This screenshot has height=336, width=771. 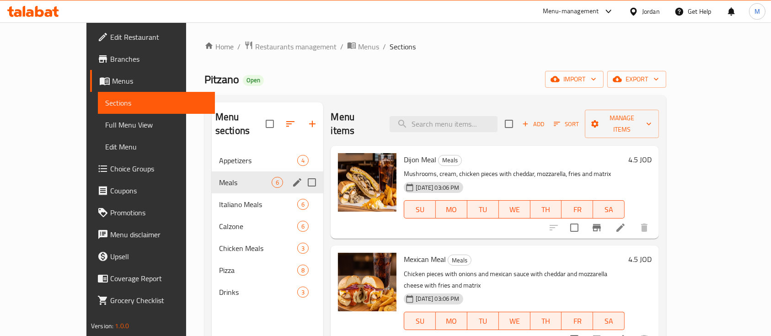 What do you see at coordinates (268, 161) in the screenshot?
I see `div: Appetizers4` at bounding box center [268, 161].